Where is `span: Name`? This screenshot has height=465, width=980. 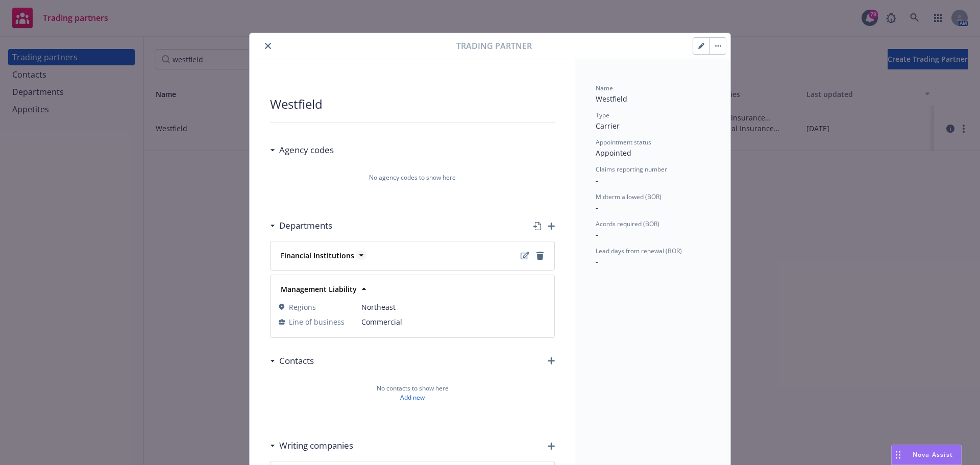
span: Name is located at coordinates (604, 88).